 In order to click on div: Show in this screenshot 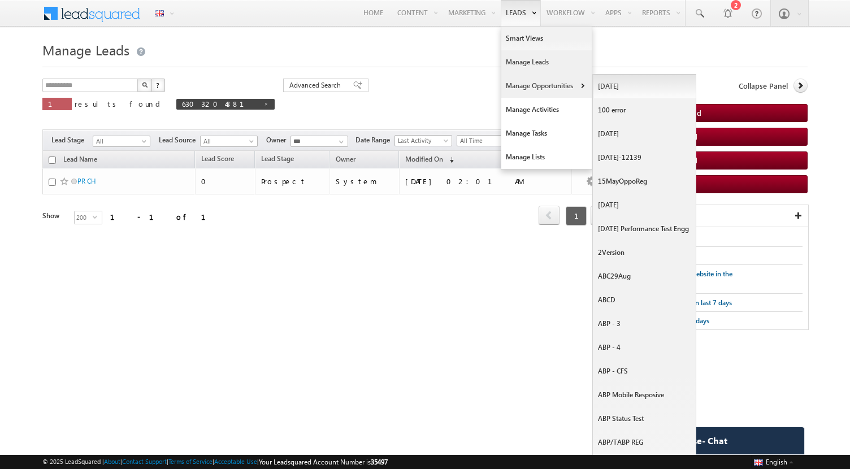, I will do `click(54, 216)`.